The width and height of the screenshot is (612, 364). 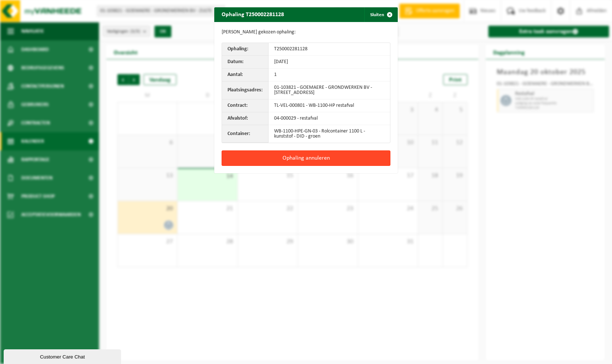 What do you see at coordinates (245, 106) in the screenshot?
I see `th: Contract:` at bounding box center [245, 106].